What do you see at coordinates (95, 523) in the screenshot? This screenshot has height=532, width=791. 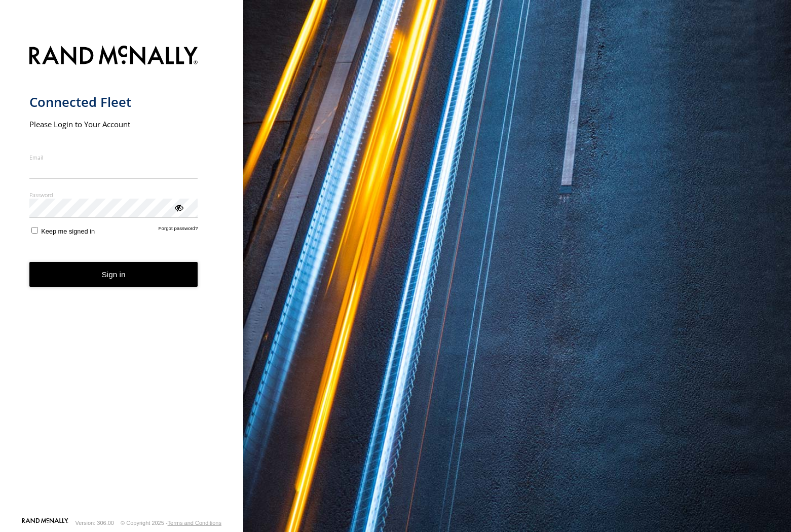 I see `div: Version: 306.00` at bounding box center [95, 523].